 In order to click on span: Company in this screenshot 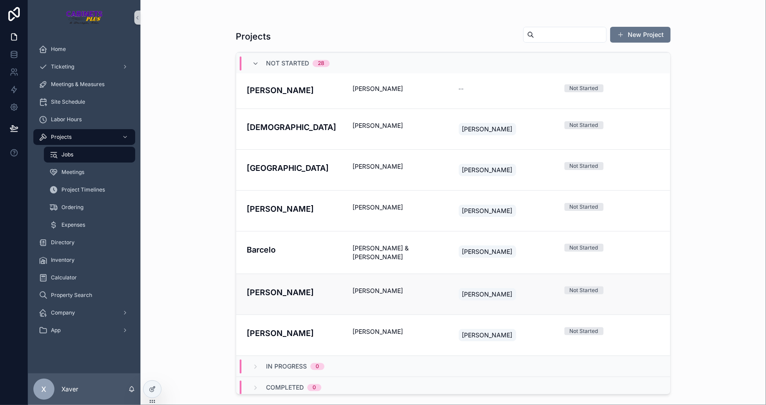, I will do `click(63, 312)`.